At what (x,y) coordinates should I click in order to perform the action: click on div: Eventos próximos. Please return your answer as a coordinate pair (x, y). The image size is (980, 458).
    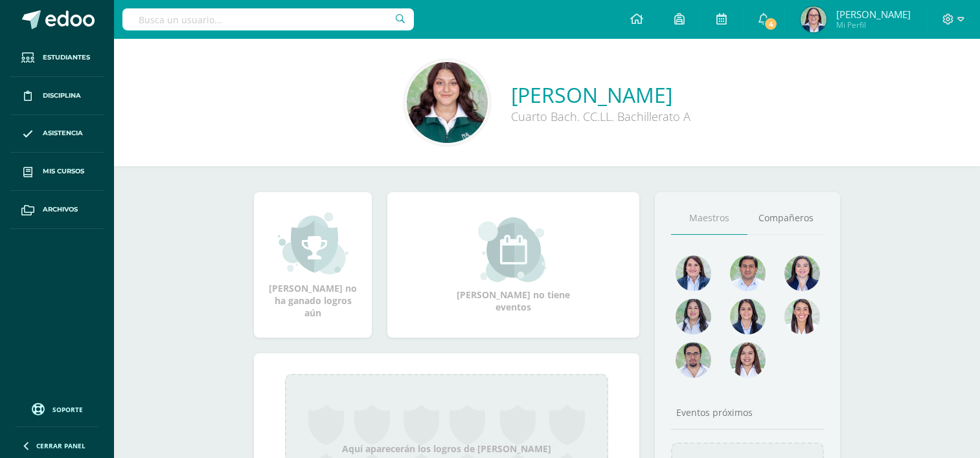
    Looking at the image, I should click on (747, 412).